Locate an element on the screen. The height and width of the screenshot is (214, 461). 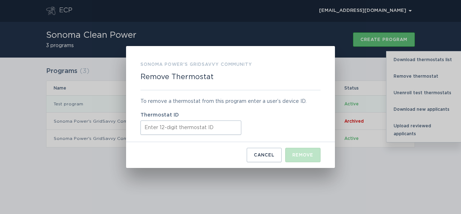
div: Remove is located at coordinates (303, 155).